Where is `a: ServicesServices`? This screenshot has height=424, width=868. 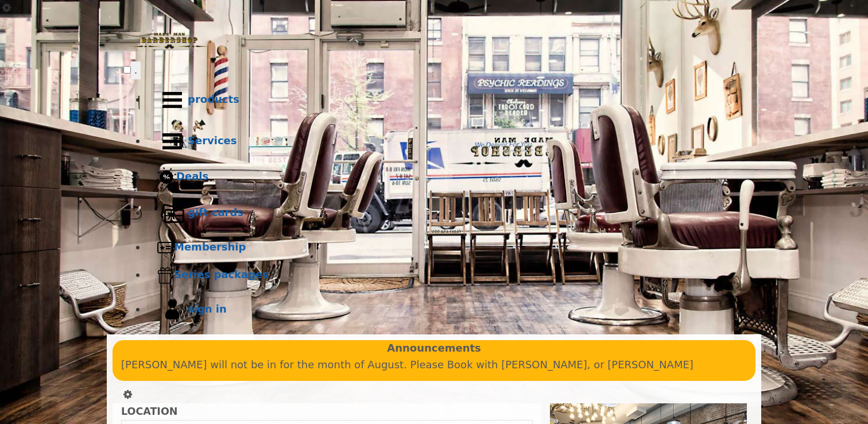 a: ServicesServices is located at coordinates (446, 141).